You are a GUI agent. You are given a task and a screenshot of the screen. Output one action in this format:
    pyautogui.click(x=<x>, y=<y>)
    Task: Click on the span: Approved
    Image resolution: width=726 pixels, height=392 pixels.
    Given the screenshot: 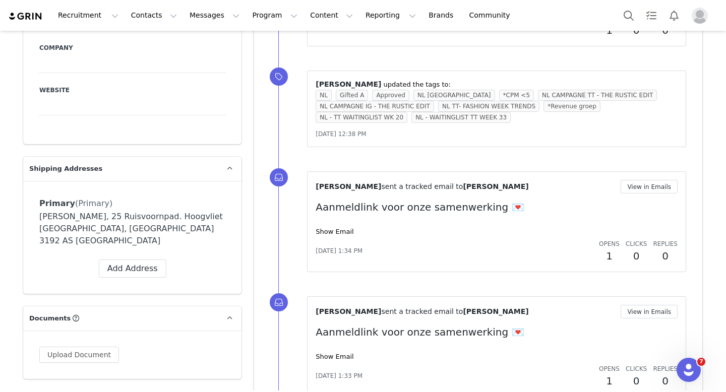 What is the action you would take?
    pyautogui.click(x=391, y=95)
    